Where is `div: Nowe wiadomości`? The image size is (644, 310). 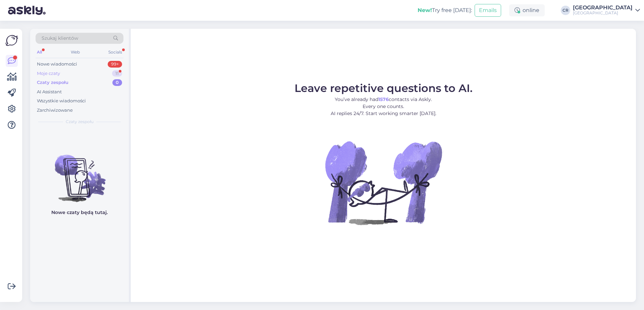
div: Nowe wiadomości is located at coordinates (57, 64).